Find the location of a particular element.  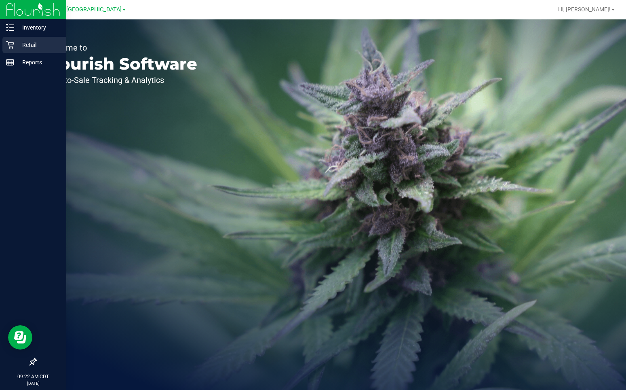

p: 09:22 AM CDT is located at coordinates (33, 376).